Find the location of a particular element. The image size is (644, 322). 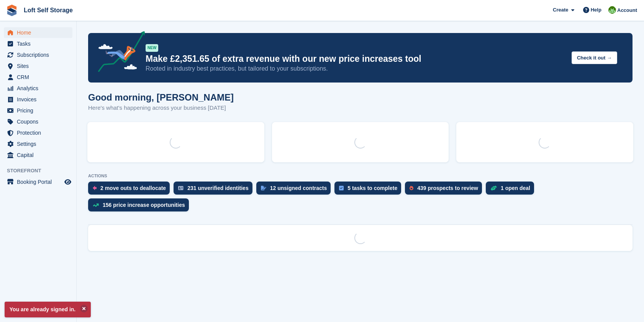

div: 12 unsigned contracts is located at coordinates (298, 188).